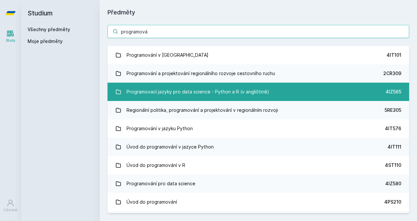 This screenshot has width=417, height=221. Describe the element at coordinates (393, 202) in the screenshot. I see `div: 4PS210` at that location.